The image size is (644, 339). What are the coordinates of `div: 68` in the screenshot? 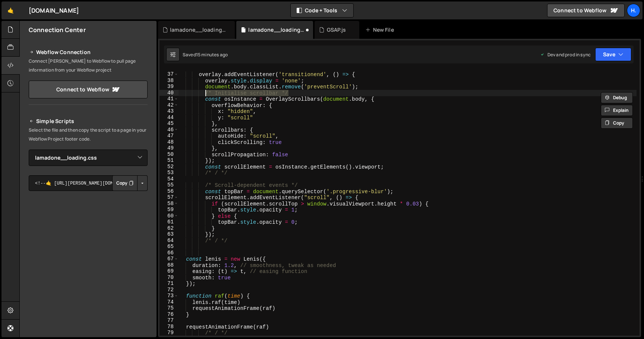 It's located at (169, 265).